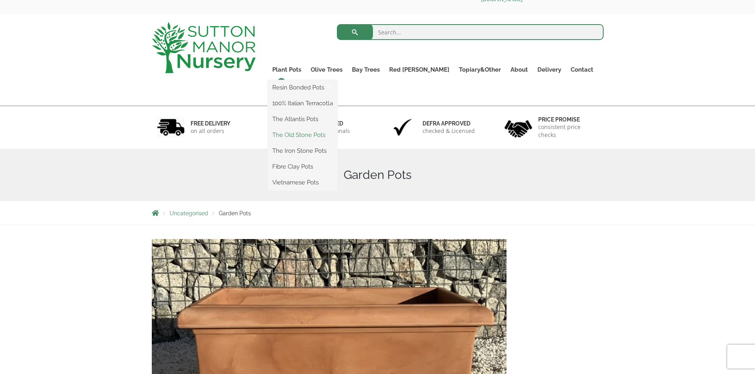  What do you see at coordinates (518, 127) in the screenshot?
I see `img: 4.jpg` at bounding box center [518, 127].